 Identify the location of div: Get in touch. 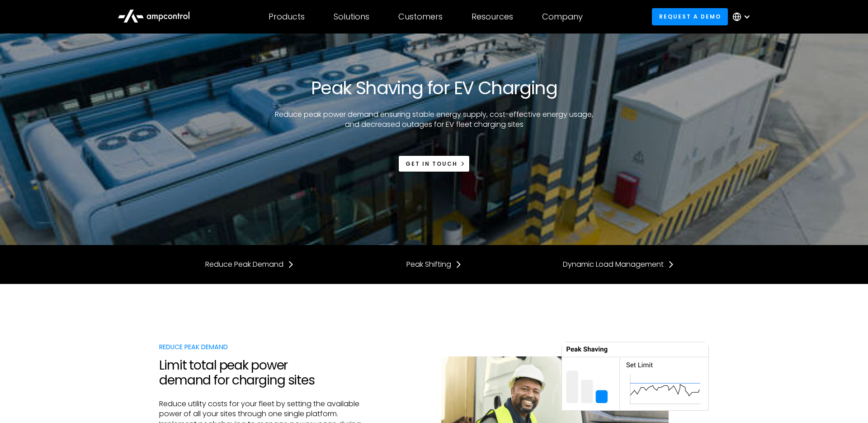
(432, 164).